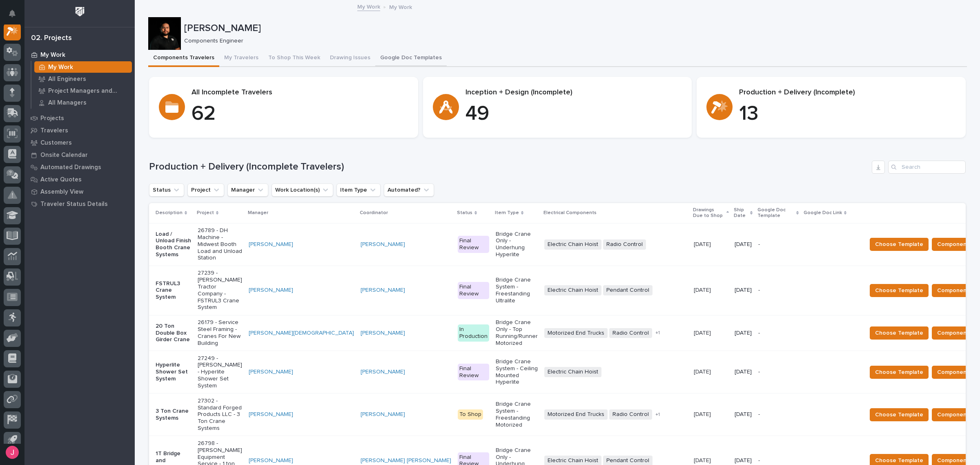 The image size is (980, 465). I want to click on button: Components Travelers, so click(184, 59).